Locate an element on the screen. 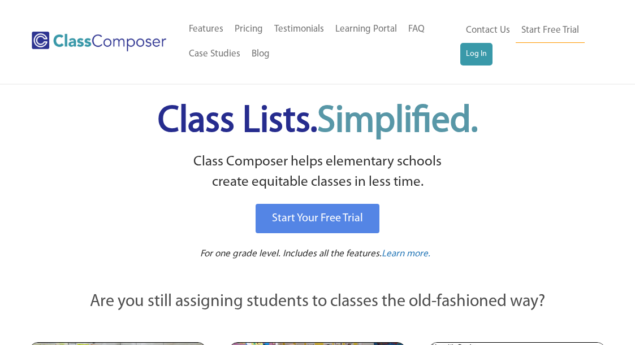  a: Pricing is located at coordinates (249, 29).